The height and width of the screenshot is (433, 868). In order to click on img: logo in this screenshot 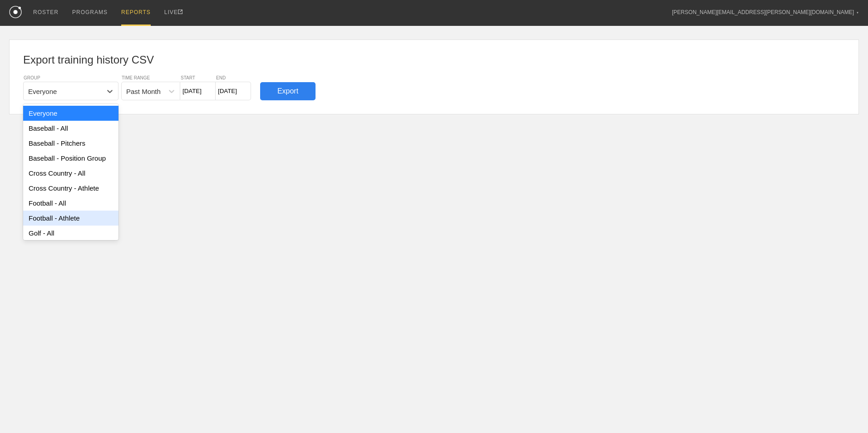, I will do `click(15, 12)`.